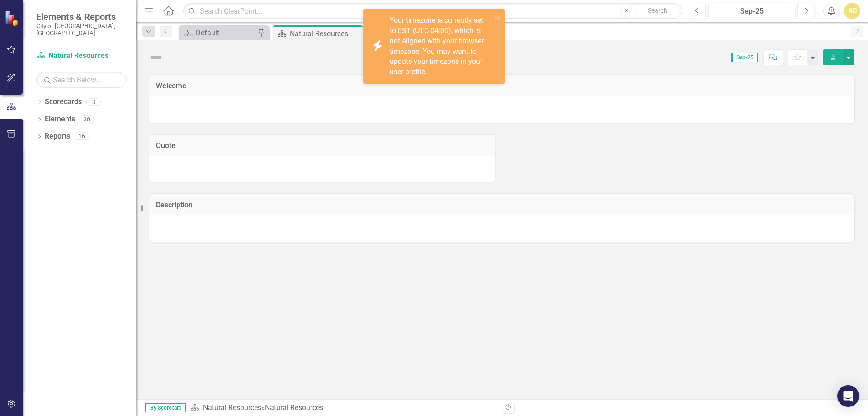 The image size is (868, 416). I want to click on button: KC, so click(852, 11).